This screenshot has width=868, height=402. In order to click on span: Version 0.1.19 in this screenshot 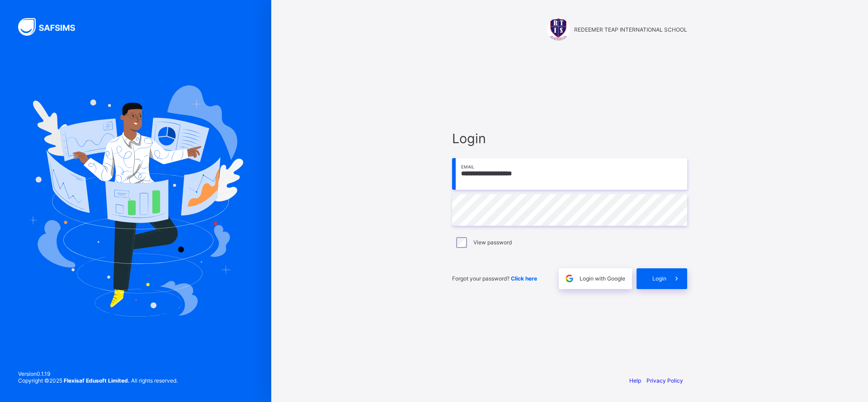, I will do `click(98, 374)`.